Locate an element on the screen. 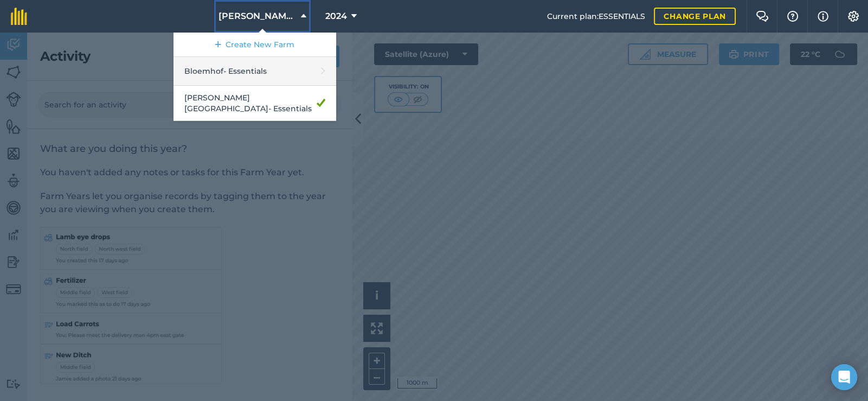 Image resolution: width=868 pixels, height=401 pixels. img: A question mark icon is located at coordinates (793, 16).